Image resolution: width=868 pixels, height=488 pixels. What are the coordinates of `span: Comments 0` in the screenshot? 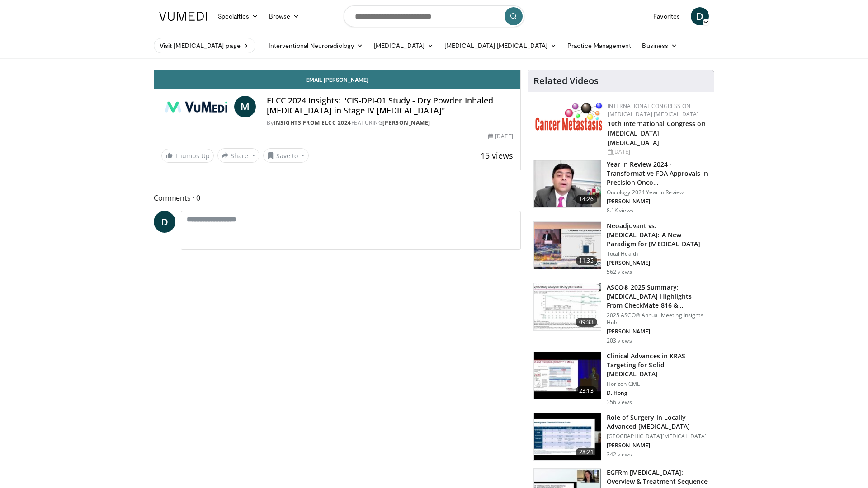 It's located at (337, 197).